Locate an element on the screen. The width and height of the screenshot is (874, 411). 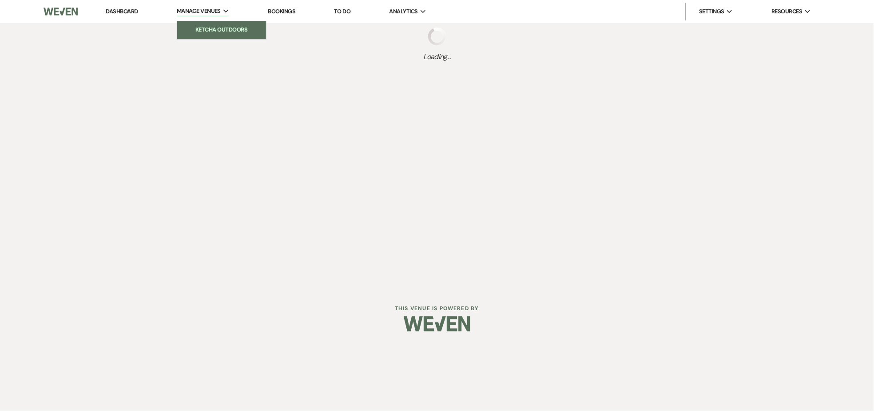
a: Dashboard is located at coordinates (122, 11).